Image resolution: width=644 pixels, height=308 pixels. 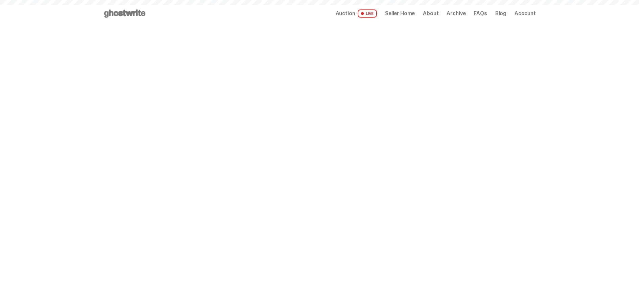 What do you see at coordinates (525, 14) in the screenshot?
I see `span: Account` at bounding box center [525, 14].